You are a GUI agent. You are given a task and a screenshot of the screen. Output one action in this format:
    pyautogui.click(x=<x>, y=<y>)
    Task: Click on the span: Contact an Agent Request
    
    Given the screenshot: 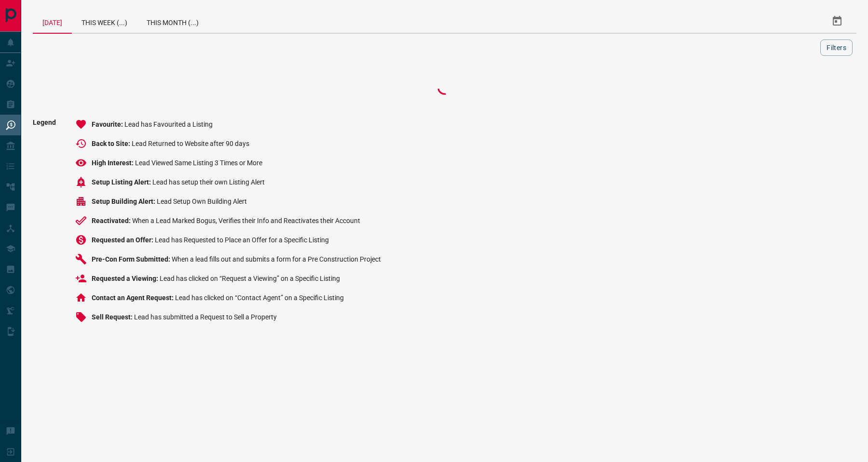 What is the action you would take?
    pyautogui.click(x=133, y=298)
    